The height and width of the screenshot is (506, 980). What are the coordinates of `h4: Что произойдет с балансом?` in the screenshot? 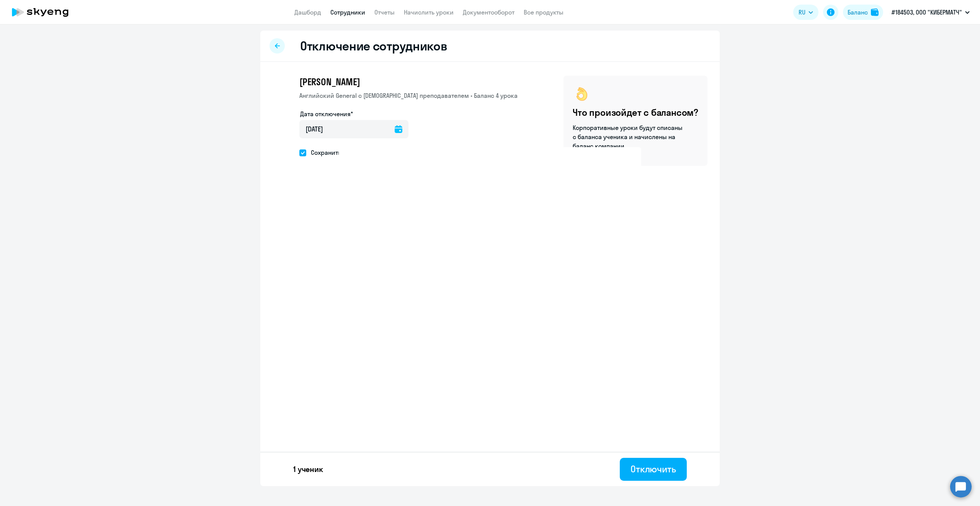 It's located at (635, 112).